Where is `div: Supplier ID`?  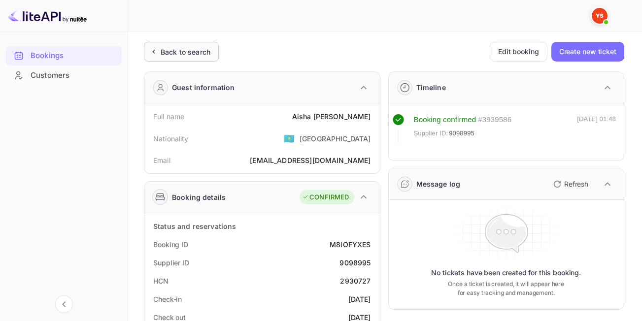 div: Supplier ID is located at coordinates (171, 262).